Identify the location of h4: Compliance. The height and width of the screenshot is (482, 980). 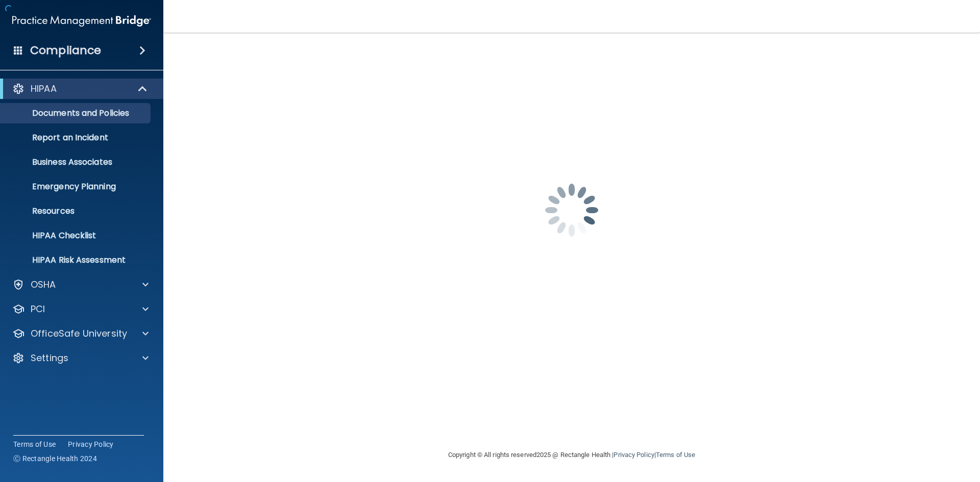
(66, 50).